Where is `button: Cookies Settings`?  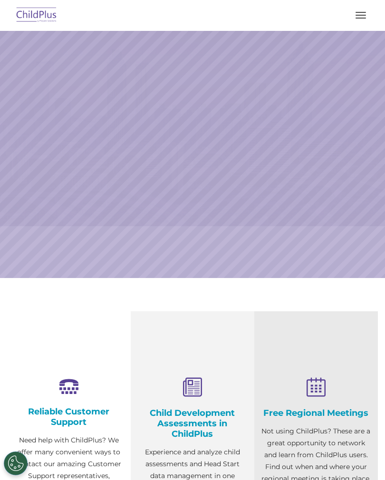 button: Cookies Settings is located at coordinates (16, 463).